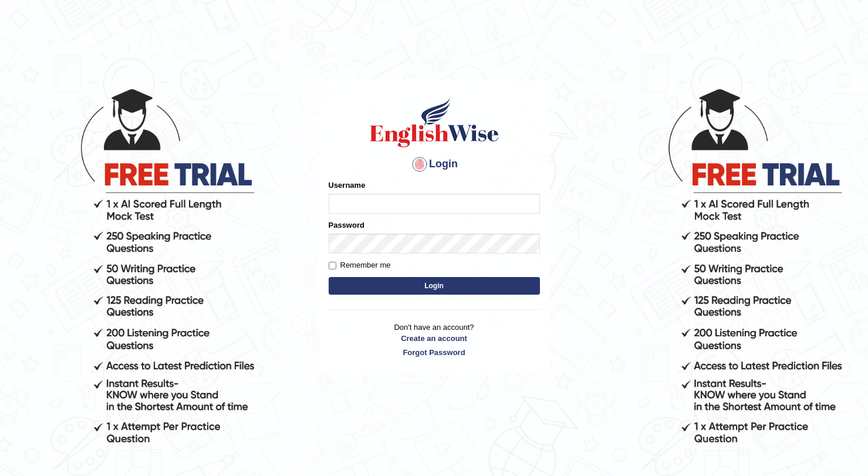 The width and height of the screenshot is (868, 476). Describe the element at coordinates (434, 164) in the screenshot. I see `h4: Login` at that location.